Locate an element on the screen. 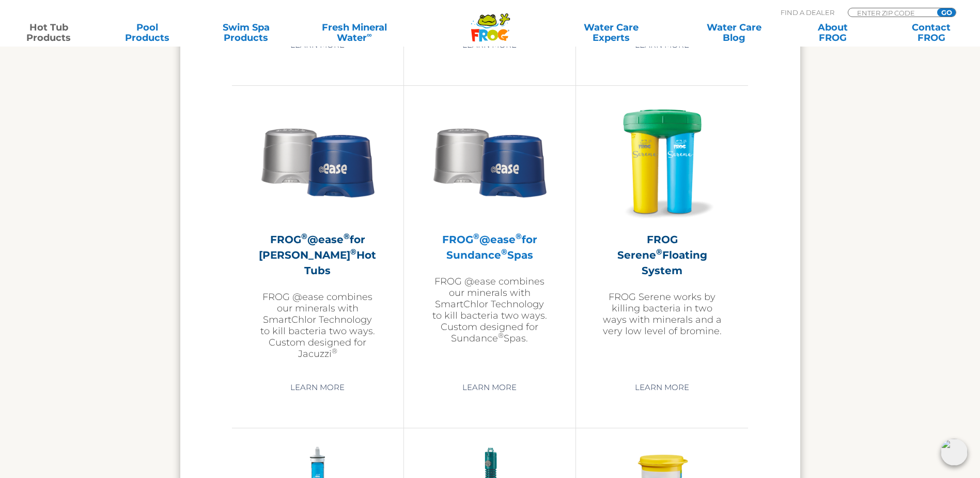  img: openIcon is located at coordinates (955, 452).